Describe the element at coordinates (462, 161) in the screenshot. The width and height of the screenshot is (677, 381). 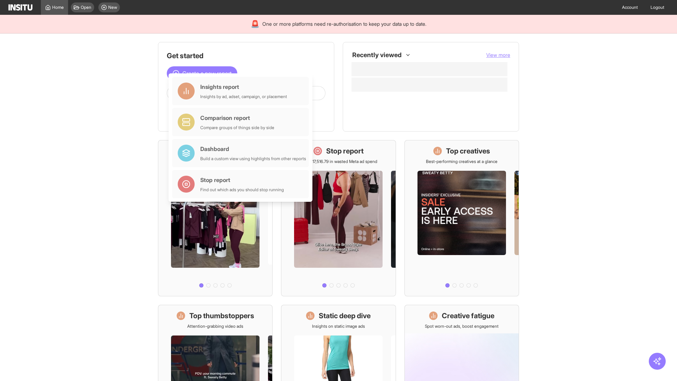
I see `p: Best-performing creatives at a glance` at that location.